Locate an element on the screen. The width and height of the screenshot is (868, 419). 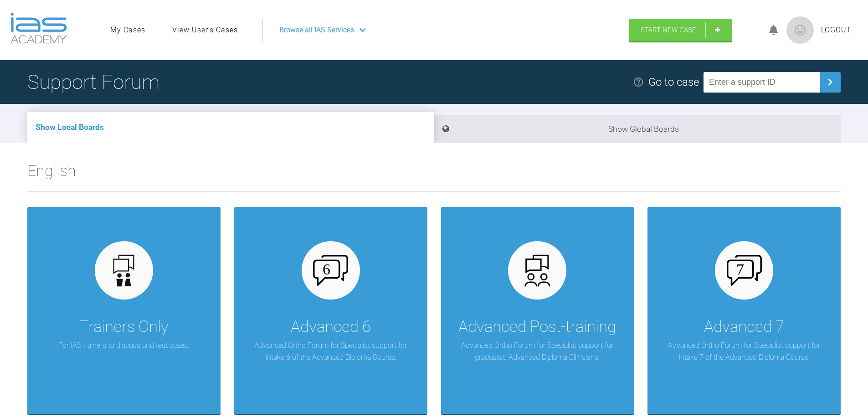
div: Advanced 6 is located at coordinates (331, 327).